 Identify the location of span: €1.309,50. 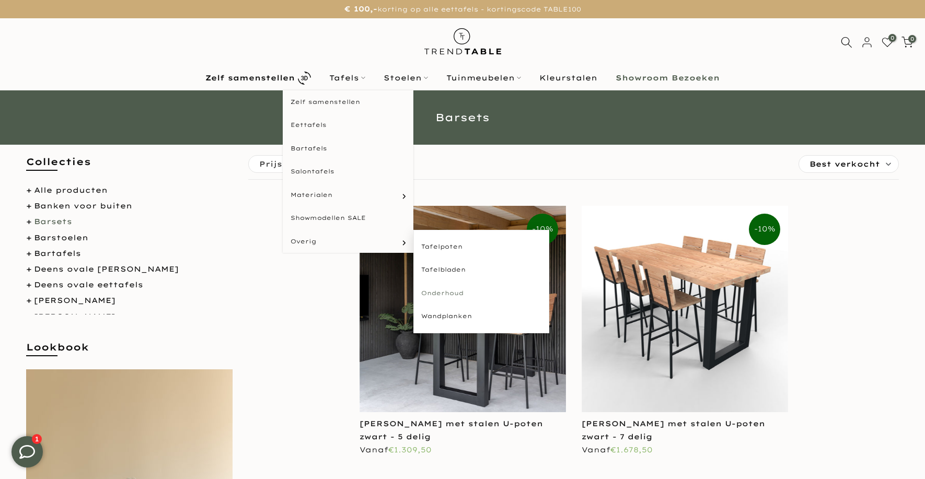
(410, 450).